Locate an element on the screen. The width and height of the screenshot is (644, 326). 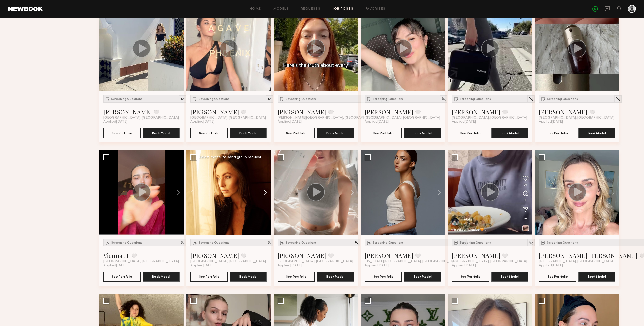
a: Job Posts is located at coordinates (343, 9).